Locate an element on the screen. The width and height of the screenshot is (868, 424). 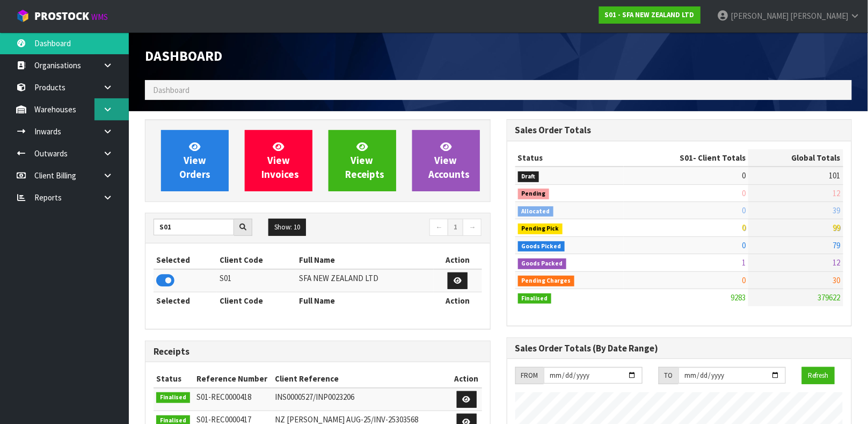
span: 99 is located at coordinates (837, 228).